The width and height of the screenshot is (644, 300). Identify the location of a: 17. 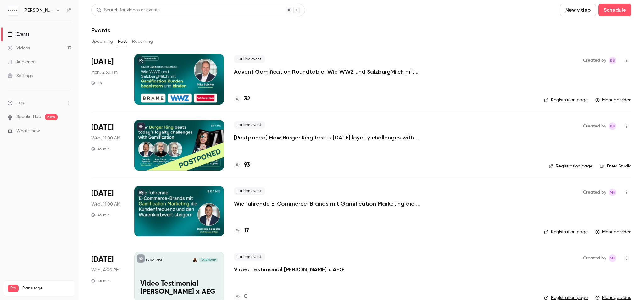
(241, 231).